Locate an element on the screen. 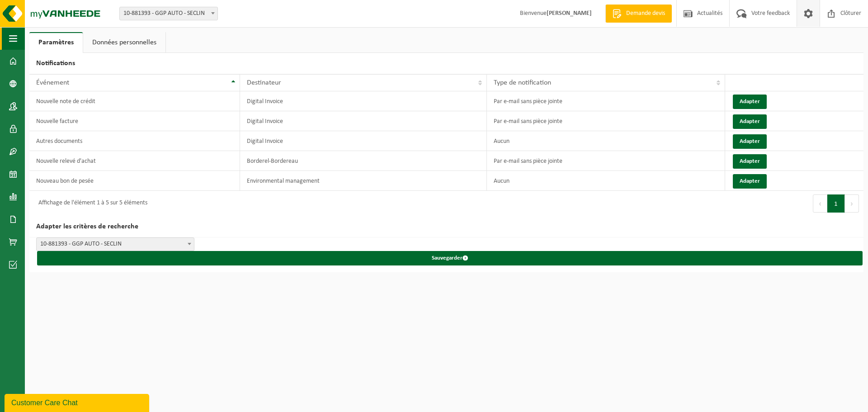  span: Événement is located at coordinates (53, 83).